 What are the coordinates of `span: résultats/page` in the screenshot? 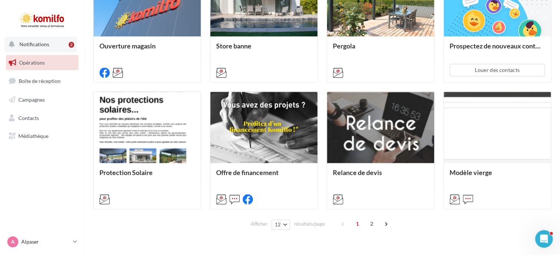 It's located at (309, 224).